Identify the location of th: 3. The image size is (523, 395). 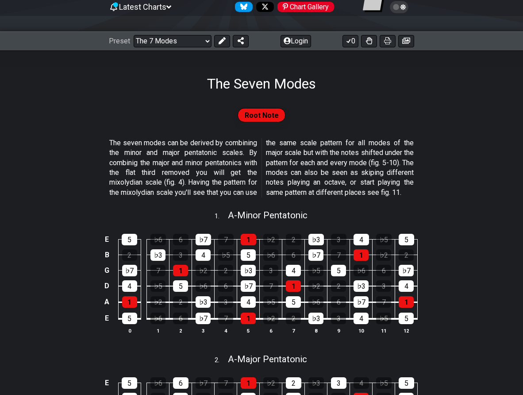
(203, 330).